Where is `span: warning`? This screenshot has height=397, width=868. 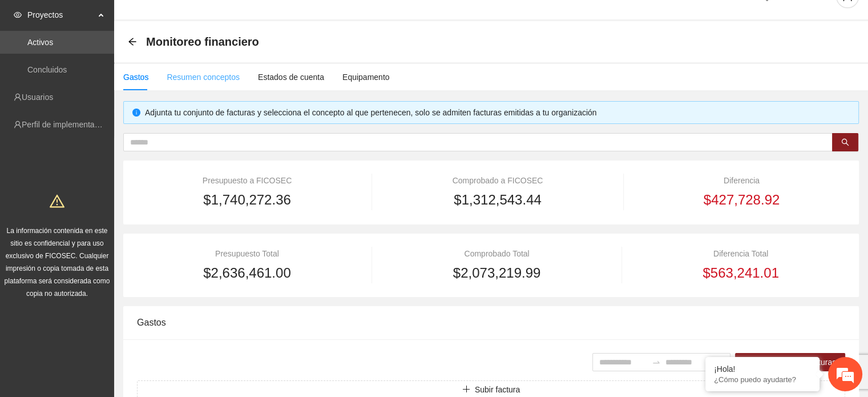 span: warning is located at coordinates (57, 201).